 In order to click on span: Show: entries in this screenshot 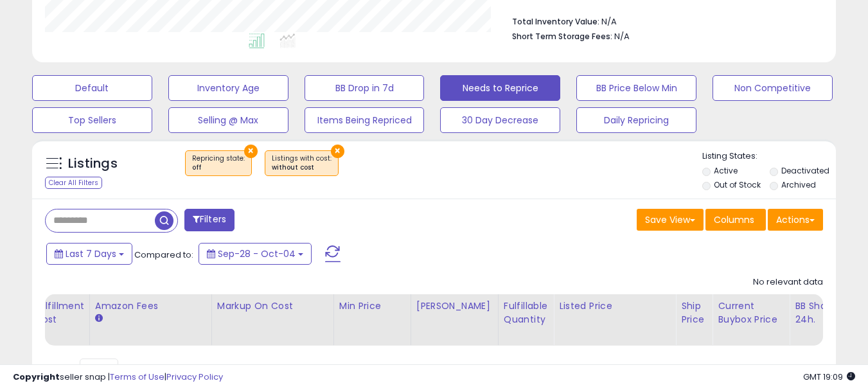, I will do `click(101, 369)`.